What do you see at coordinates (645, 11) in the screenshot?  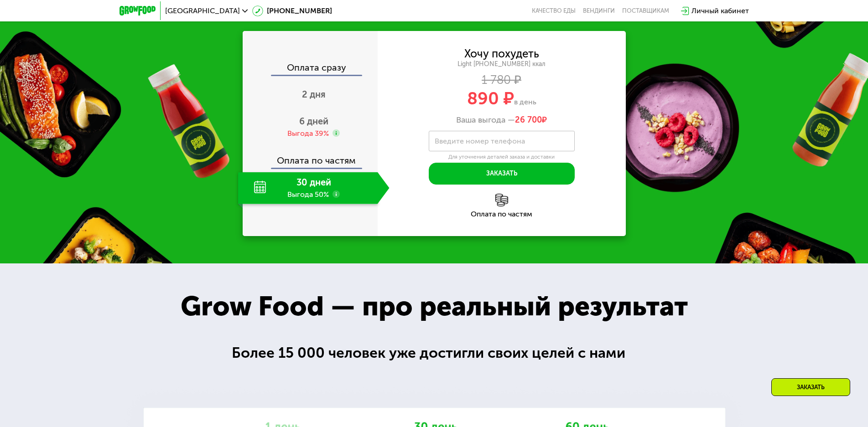 I see `div: поставщикам` at bounding box center [645, 11].